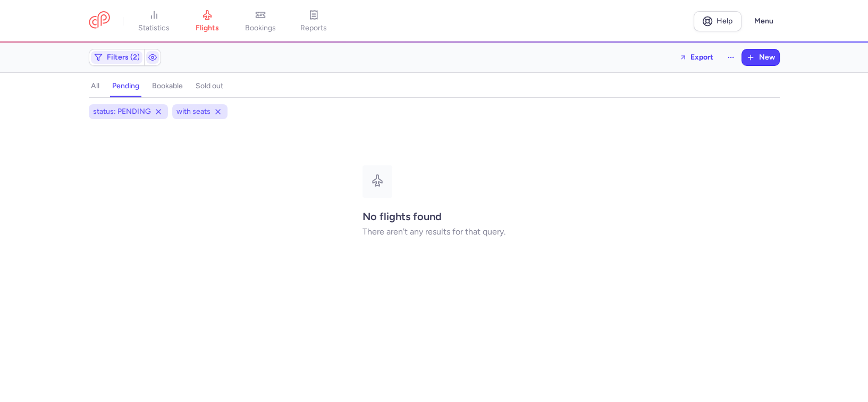 The width and height of the screenshot is (868, 402). What do you see at coordinates (764, 21) in the screenshot?
I see `button: Menu` at bounding box center [764, 21].